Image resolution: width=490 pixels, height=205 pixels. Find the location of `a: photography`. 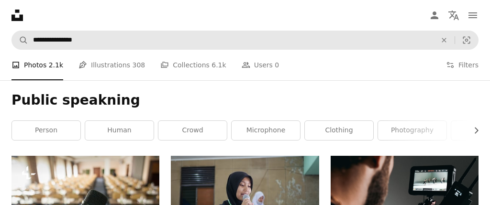

a: photography is located at coordinates (412, 131).